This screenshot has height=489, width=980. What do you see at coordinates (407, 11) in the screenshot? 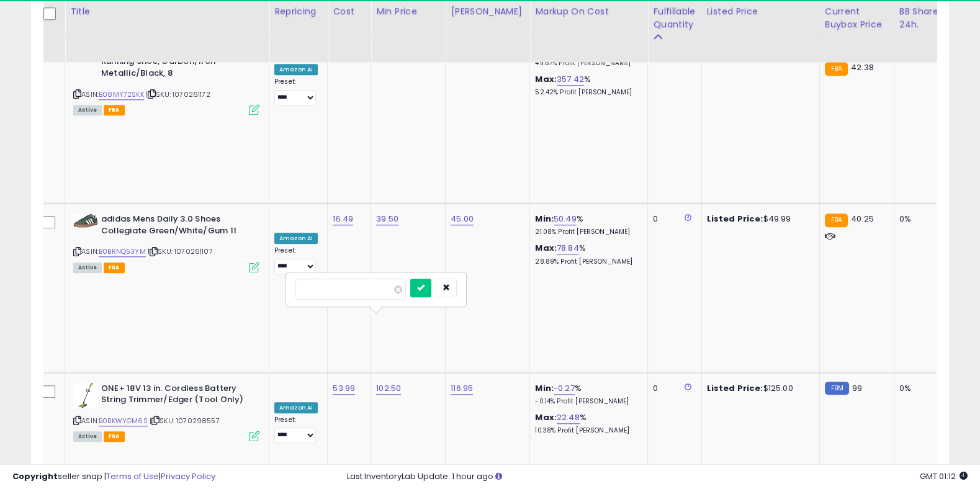
I see `div: Min Price` at bounding box center [407, 11].